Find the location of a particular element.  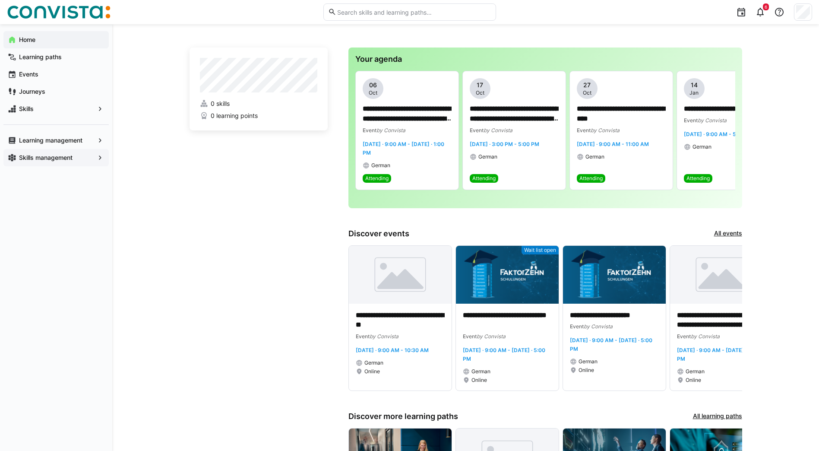

span: 0 learning points is located at coordinates (234, 116).